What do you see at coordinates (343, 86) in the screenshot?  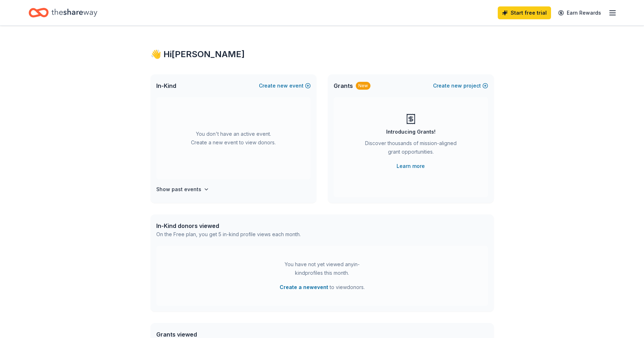 I see `span: Grants` at bounding box center [343, 86].